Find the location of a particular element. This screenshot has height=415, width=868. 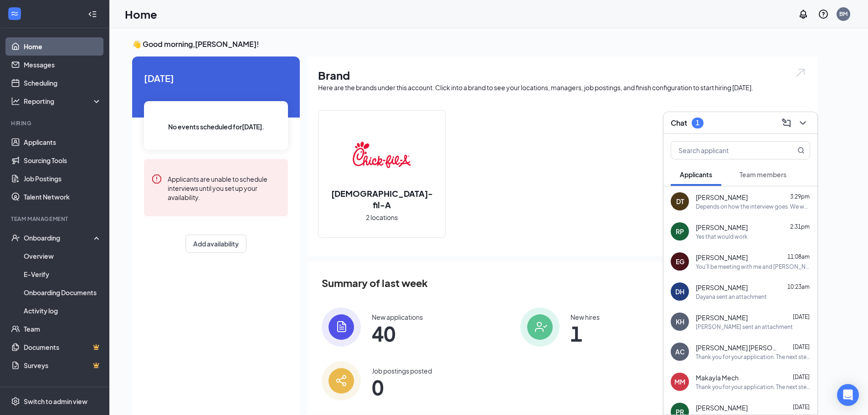

a: SurveysCrown is located at coordinates (63, 365).